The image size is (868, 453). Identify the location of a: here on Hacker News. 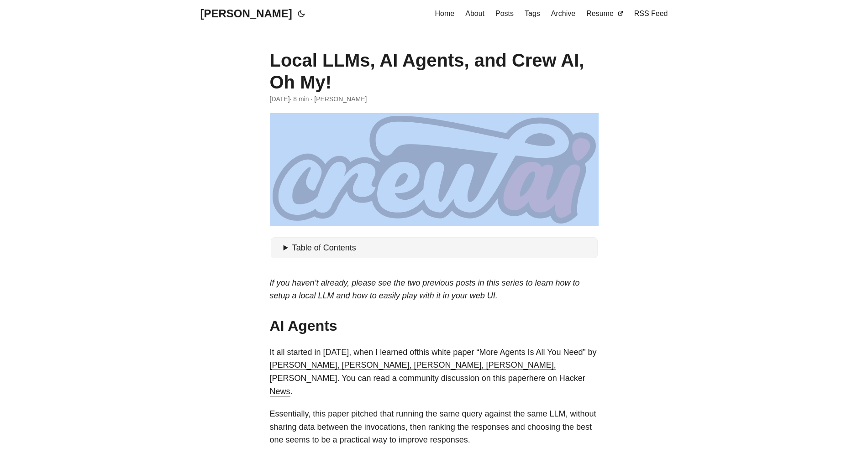
(427, 385).